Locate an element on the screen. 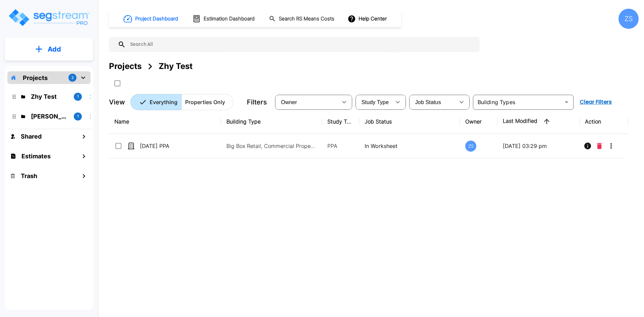 The image size is (644, 317). h1: Trash is located at coordinates (29, 176).